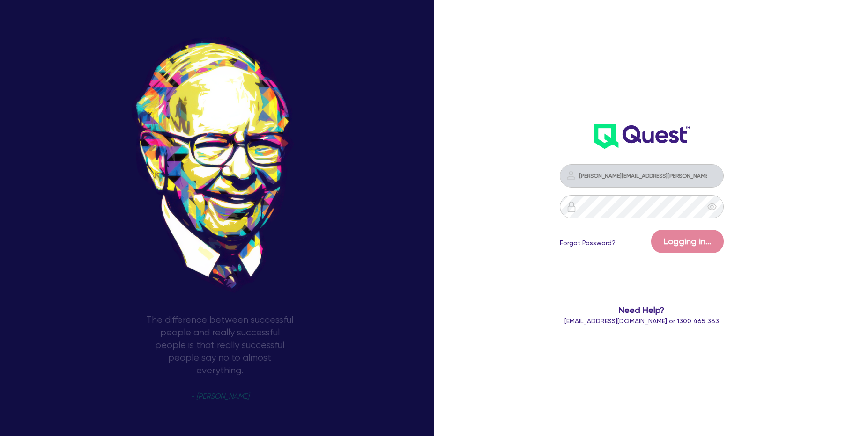 The image size is (868, 436). What do you see at coordinates (688, 241) in the screenshot?
I see `button: Logging in...` at bounding box center [688, 241].